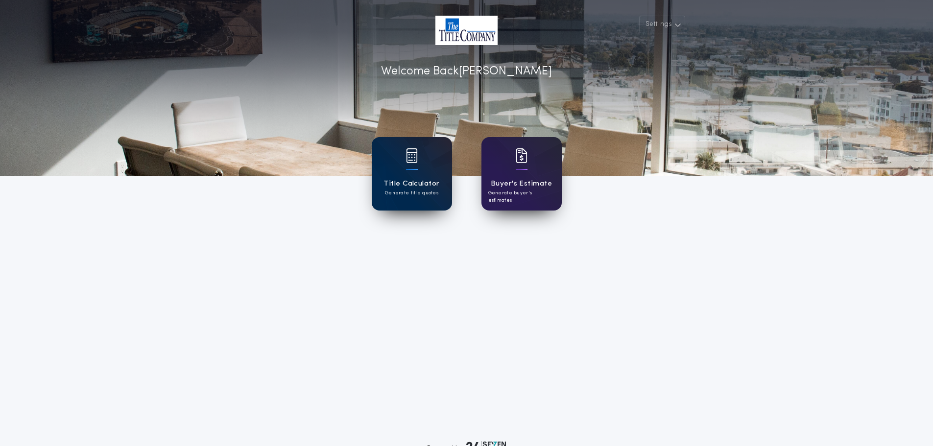 The image size is (933, 446). What do you see at coordinates (662, 24) in the screenshot?
I see `button: Settings` at bounding box center [662, 24].